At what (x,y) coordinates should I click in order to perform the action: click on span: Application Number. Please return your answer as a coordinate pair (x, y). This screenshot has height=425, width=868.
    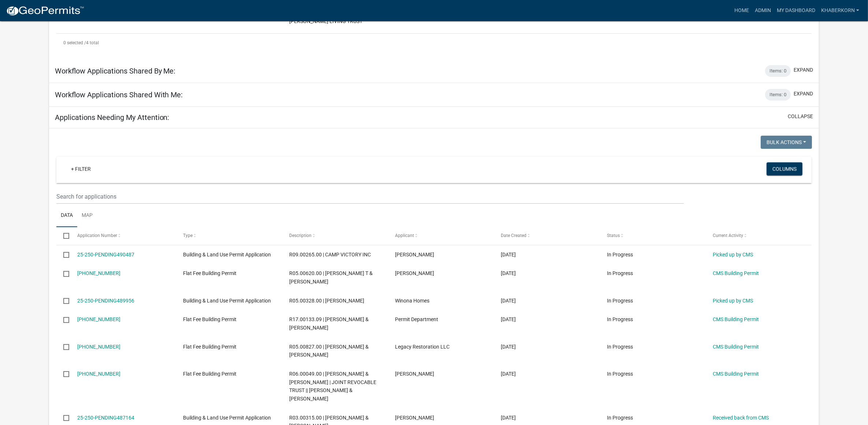
    Looking at the image, I should click on (97, 236).